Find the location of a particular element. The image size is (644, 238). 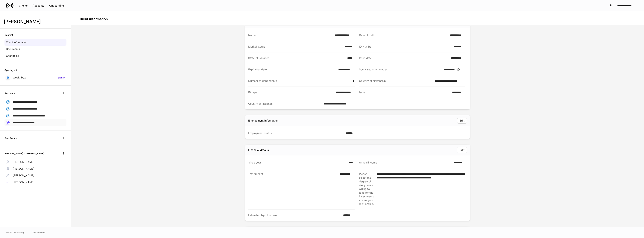

div: Social security number is located at coordinates (401, 69).